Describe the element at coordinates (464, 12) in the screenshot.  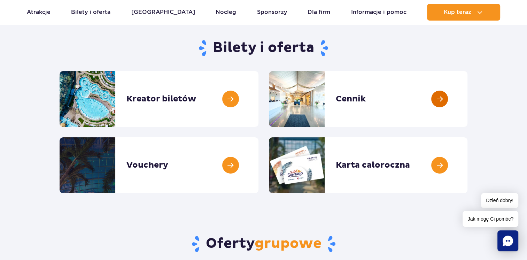
I see `button: Kup teraz` at that location.